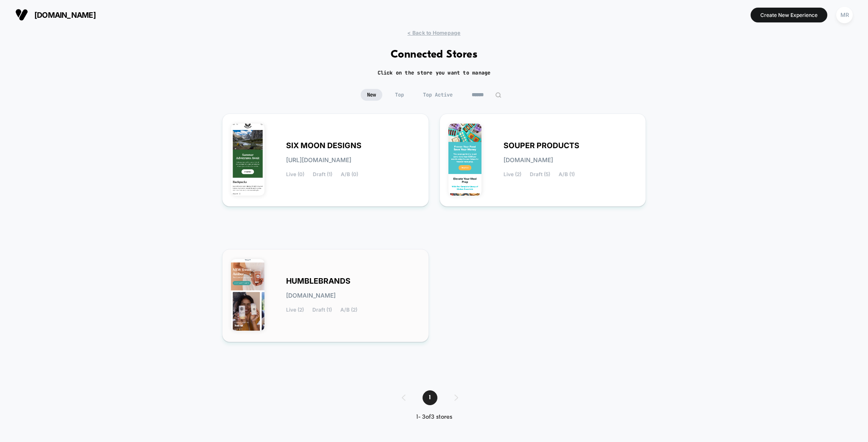  I want to click on span: A/B (0), so click(349, 174).